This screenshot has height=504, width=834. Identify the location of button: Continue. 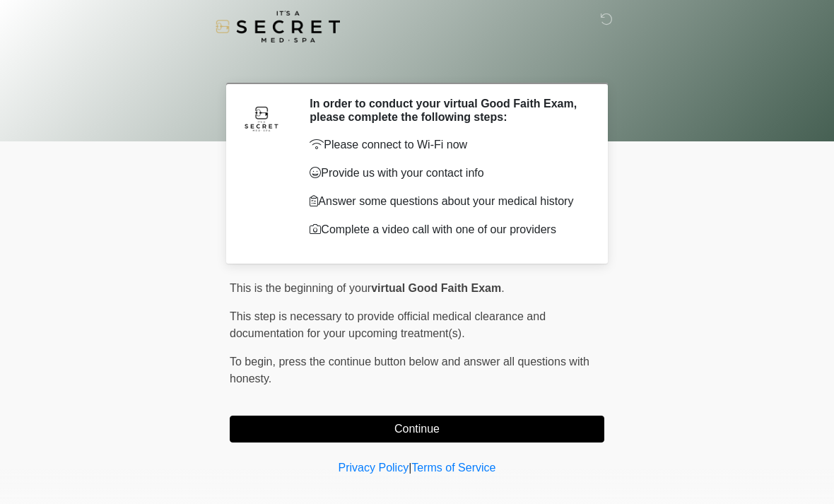
(417, 428).